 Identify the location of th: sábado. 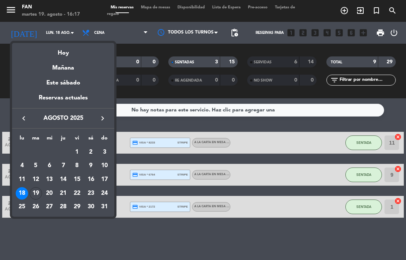
(91, 140).